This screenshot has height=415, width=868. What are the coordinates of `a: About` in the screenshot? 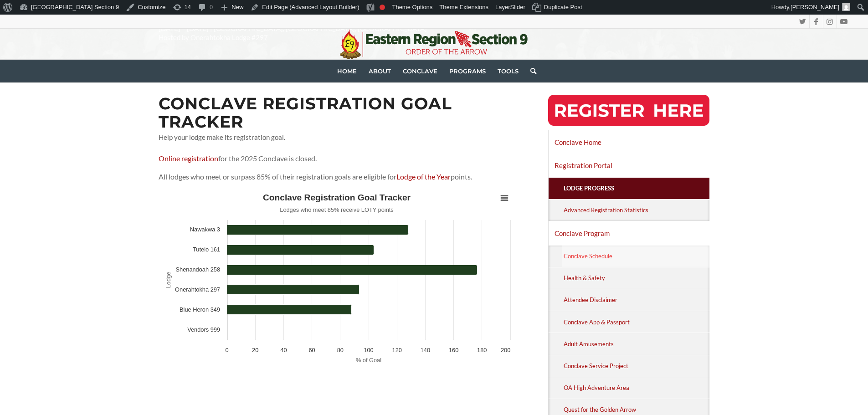 It's located at (380, 71).